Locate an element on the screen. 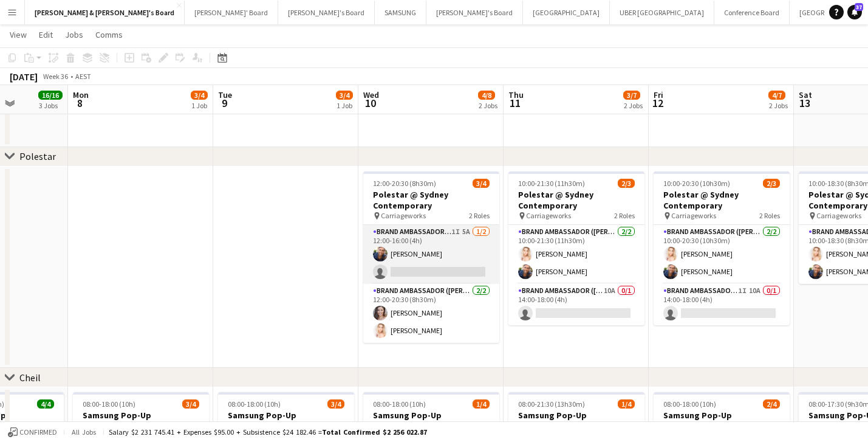  span: Thu is located at coordinates (516, 95).